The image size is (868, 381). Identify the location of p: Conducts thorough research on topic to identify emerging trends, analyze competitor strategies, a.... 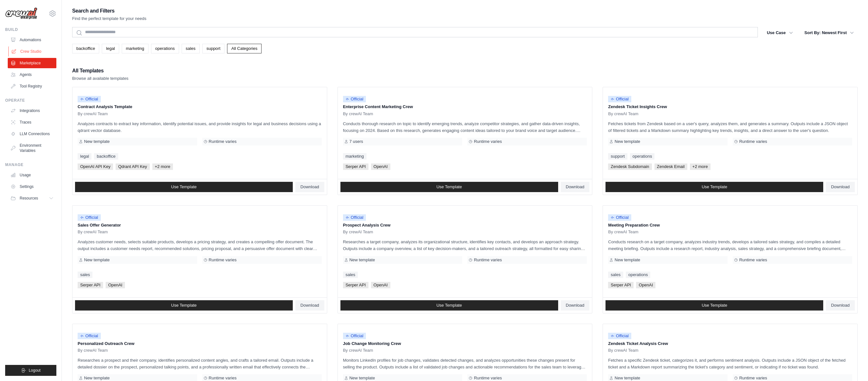
(465, 127).